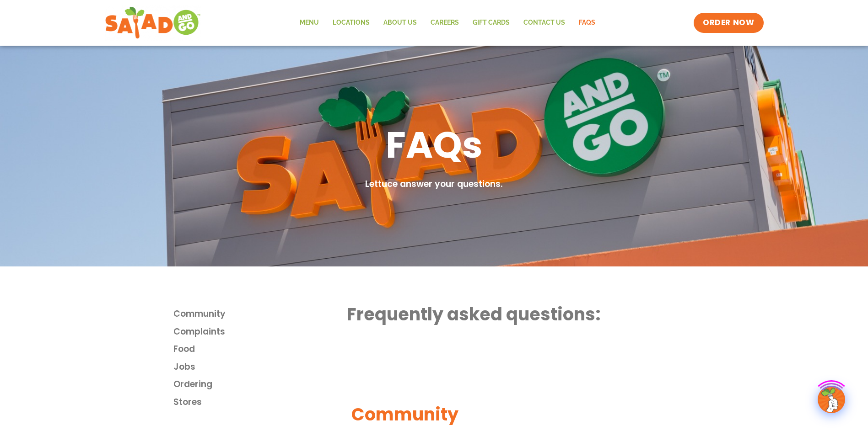 Image resolution: width=868 pixels, height=436 pixels. I want to click on a: Contact Us, so click(544, 23).